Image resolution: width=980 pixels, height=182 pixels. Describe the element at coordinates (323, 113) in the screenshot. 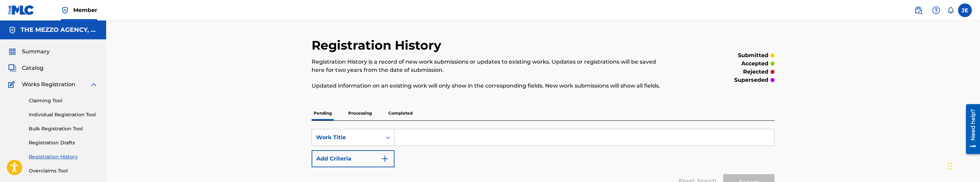

I see `p: Pending` at that location.